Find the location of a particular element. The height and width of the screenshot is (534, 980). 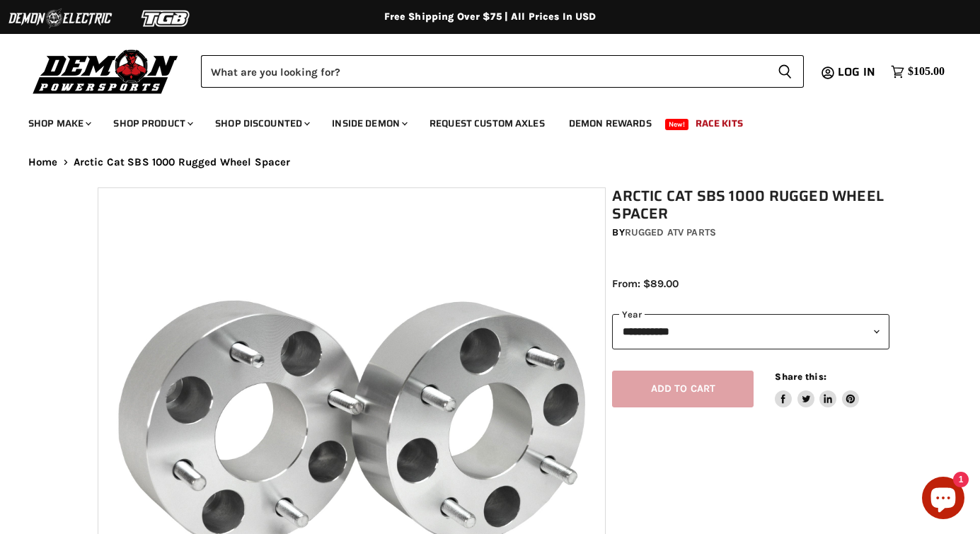

a: Log in is located at coordinates (858, 72).